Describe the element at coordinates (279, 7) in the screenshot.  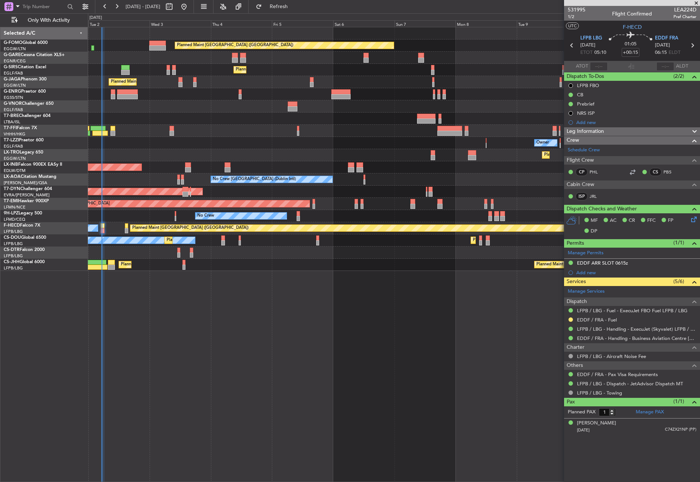
I see `span: Refresh` at that location.